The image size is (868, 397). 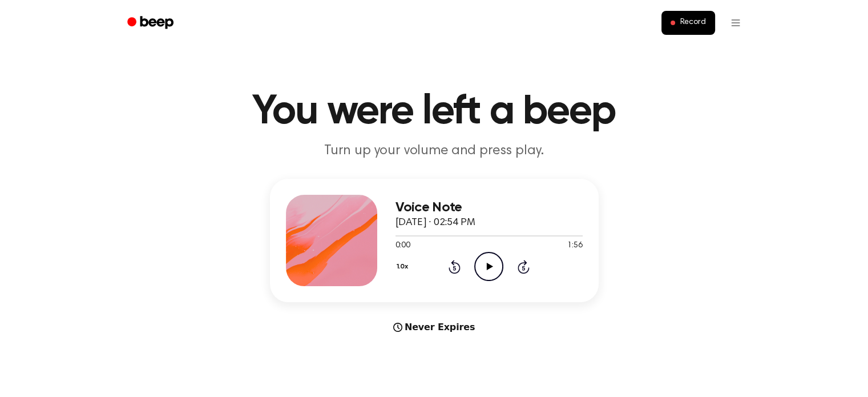 What do you see at coordinates (404, 266) in the screenshot?
I see `button: 1.0x` at bounding box center [404, 266].